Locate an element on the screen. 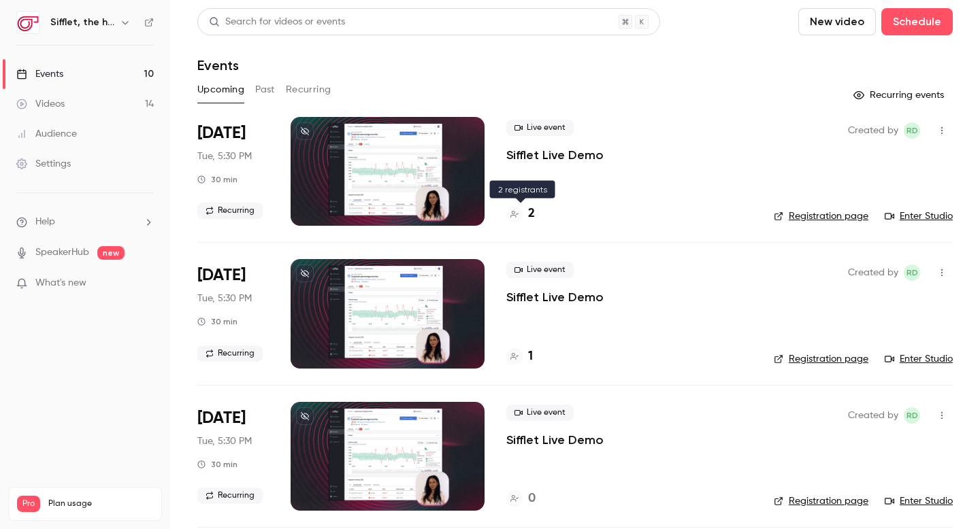  a: 1 is located at coordinates (519, 356).